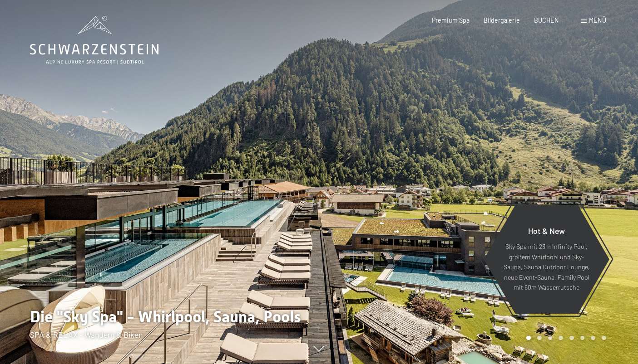 Image resolution: width=638 pixels, height=364 pixels. I want to click on div: Carousel Pagination, so click(564, 339).